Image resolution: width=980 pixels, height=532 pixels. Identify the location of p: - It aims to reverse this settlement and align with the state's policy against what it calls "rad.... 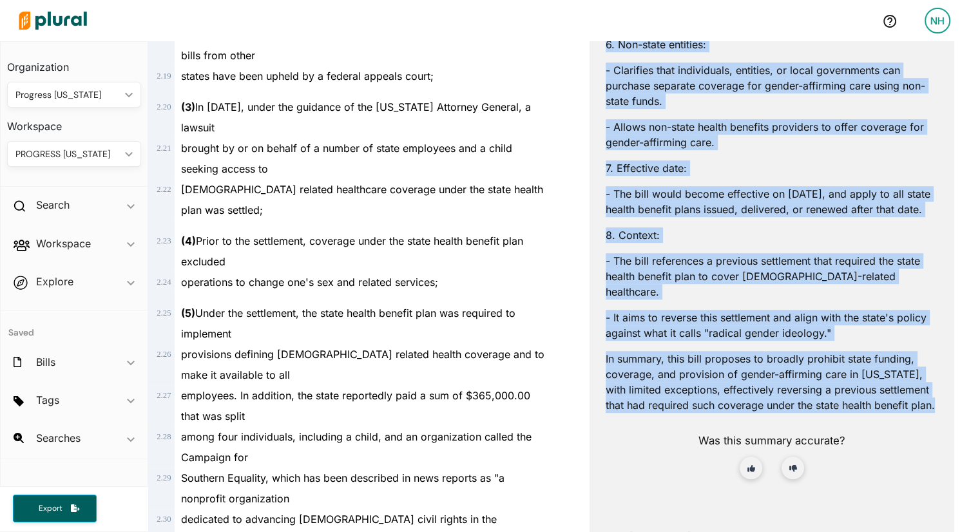
(772, 326).